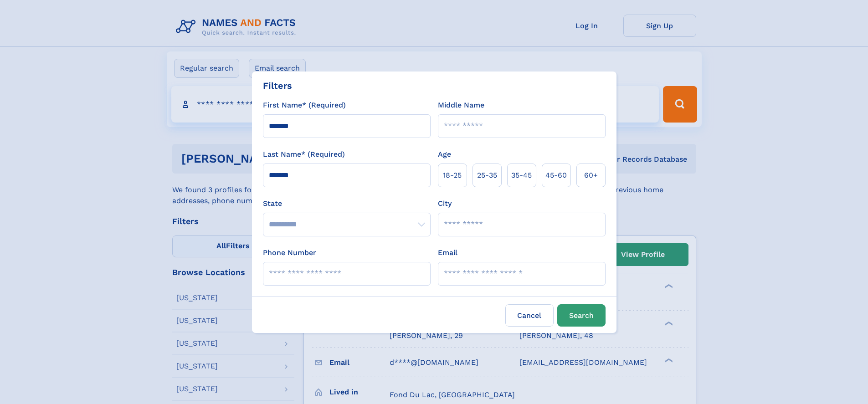 Image resolution: width=868 pixels, height=404 pixels. What do you see at coordinates (487, 175) in the screenshot?
I see `span: 25‑35` at bounding box center [487, 175].